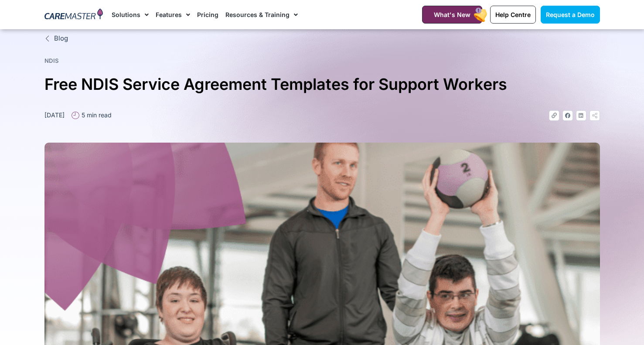 This screenshot has height=345, width=644. Describe the element at coordinates (322, 84) in the screenshot. I see `h1: Free NDIS Service Agreement Templates for Support Workers` at that location.